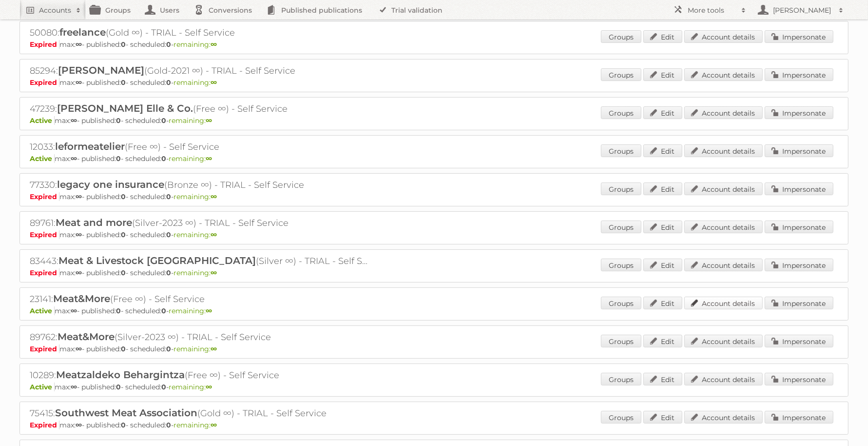 This screenshot has width=868, height=446. Describe the element at coordinates (126, 413) in the screenshot. I see `span: Southwest Meat Association` at that location.